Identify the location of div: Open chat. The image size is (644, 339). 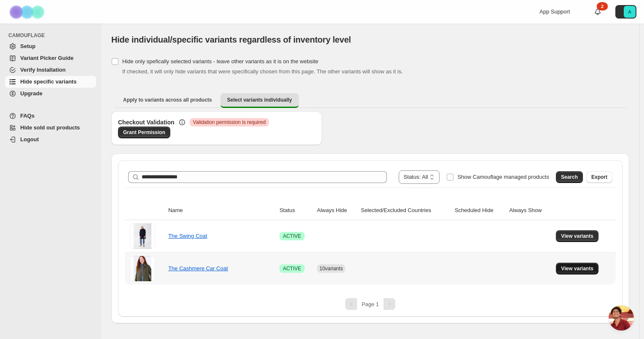
(621, 318).